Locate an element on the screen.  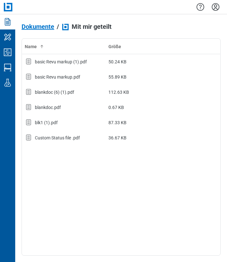
div: basic Revu markup.pdf is located at coordinates (57, 77).